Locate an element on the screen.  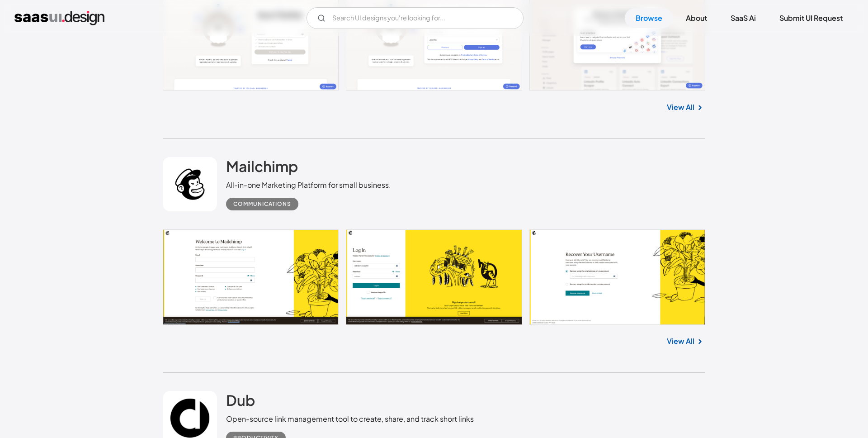
h2: Mailchimp is located at coordinates (262, 166).